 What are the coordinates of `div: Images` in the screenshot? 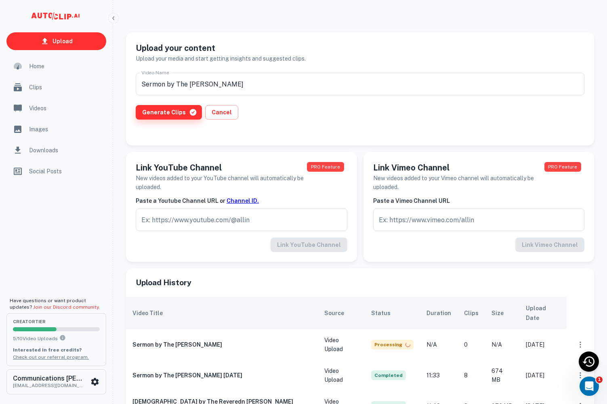 It's located at (56, 129).